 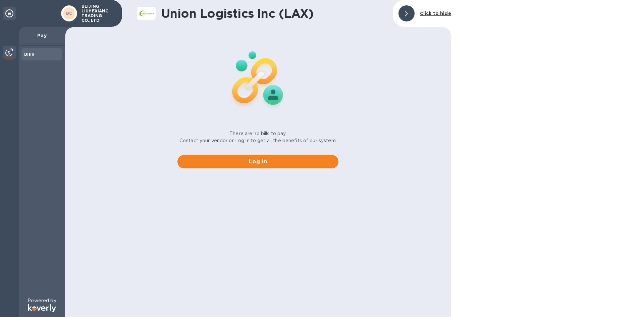 I want to click on b: BC, so click(x=69, y=13).